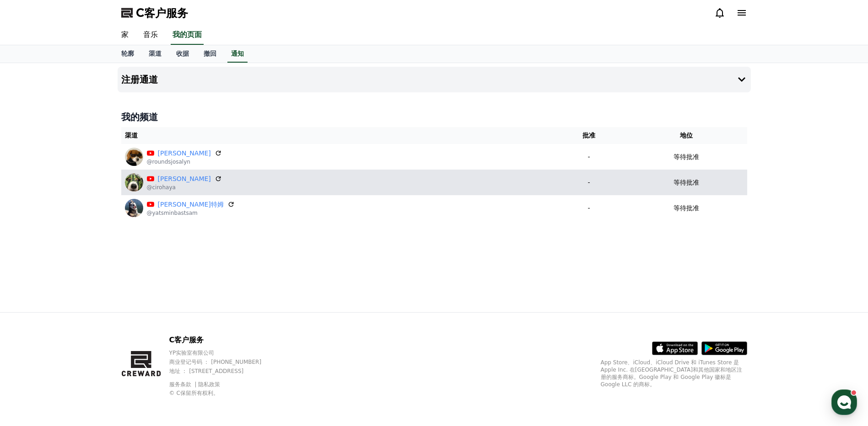 The width and height of the screenshot is (868, 426). Describe the element at coordinates (434, 117) in the screenshot. I see `h4: 我的频道` at that location.